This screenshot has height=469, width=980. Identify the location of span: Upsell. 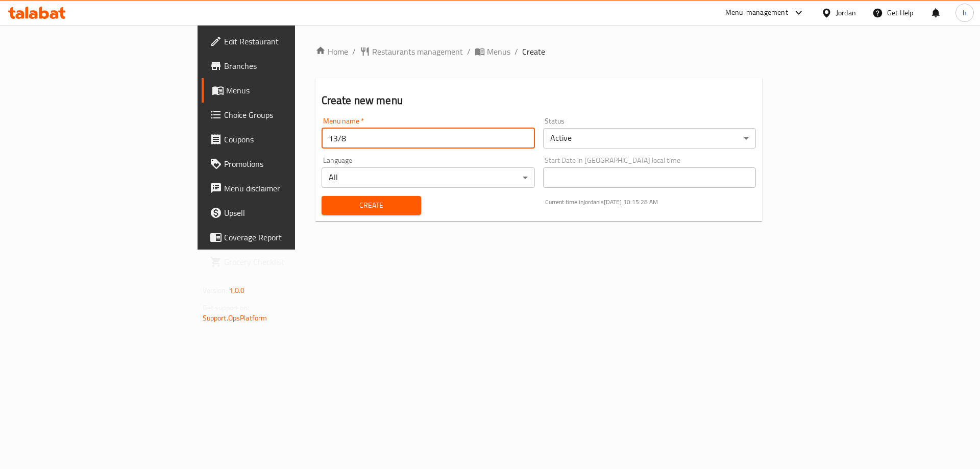
(288, 212).